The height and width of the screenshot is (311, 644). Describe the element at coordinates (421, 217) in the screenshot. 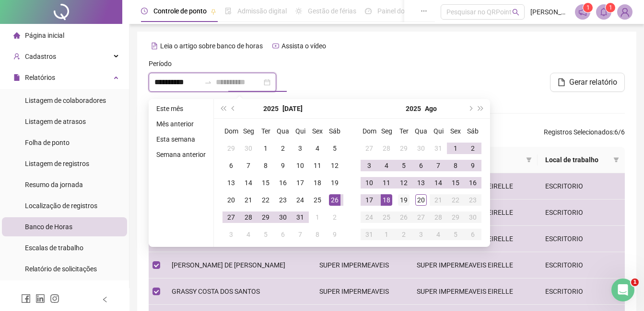

I see `div: 27` at that location.